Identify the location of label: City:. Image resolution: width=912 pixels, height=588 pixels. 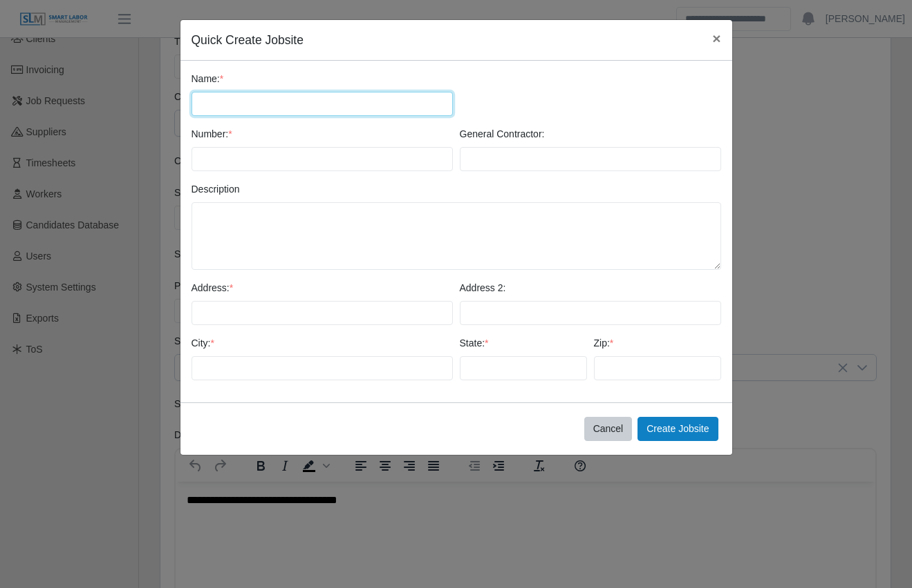
(202, 343).